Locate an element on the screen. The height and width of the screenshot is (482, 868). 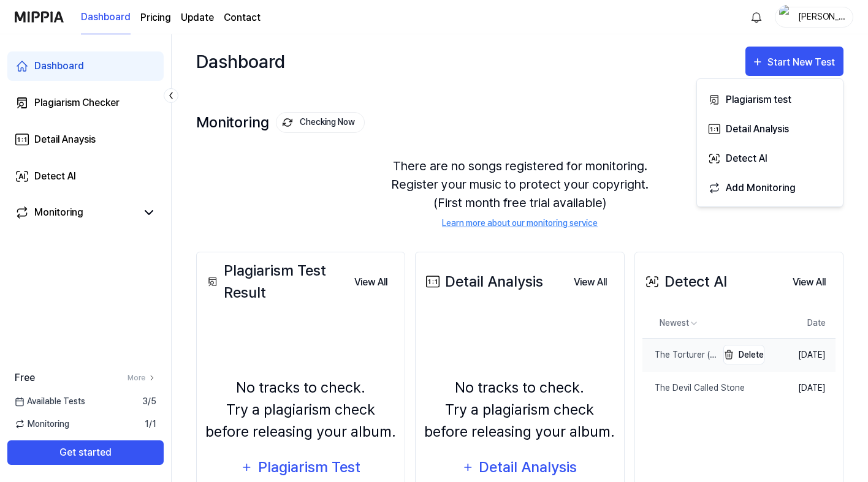
span: Available Tests is located at coordinates (49, 401).